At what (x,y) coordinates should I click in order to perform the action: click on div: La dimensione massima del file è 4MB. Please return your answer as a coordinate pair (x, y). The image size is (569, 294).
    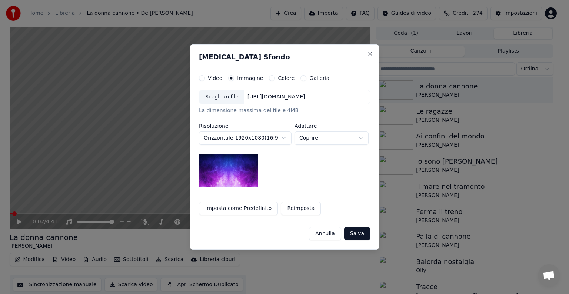
    Looking at the image, I should click on (284, 111).